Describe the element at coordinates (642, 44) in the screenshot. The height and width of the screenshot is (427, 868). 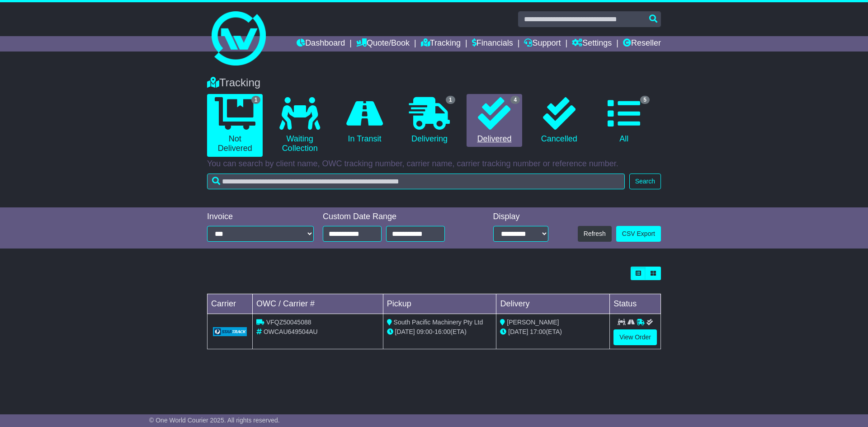
I see `a: Reseller` at that location.